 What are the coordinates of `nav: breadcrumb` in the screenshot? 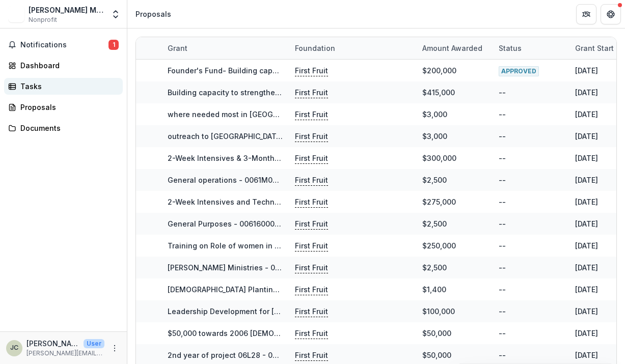 It's located at (154, 14).